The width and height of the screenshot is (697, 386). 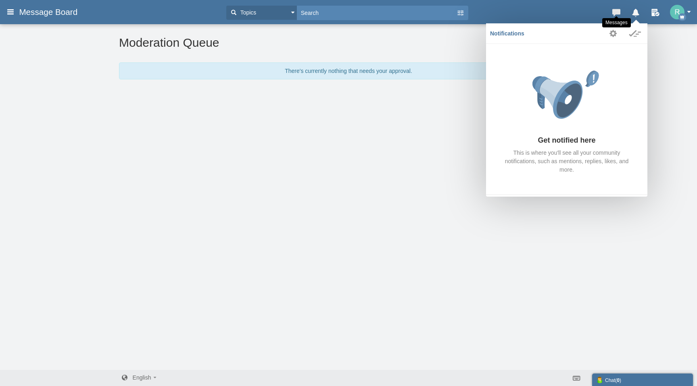 What do you see at coordinates (51, 12) in the screenshot?
I see `span: Message Board` at bounding box center [51, 12].